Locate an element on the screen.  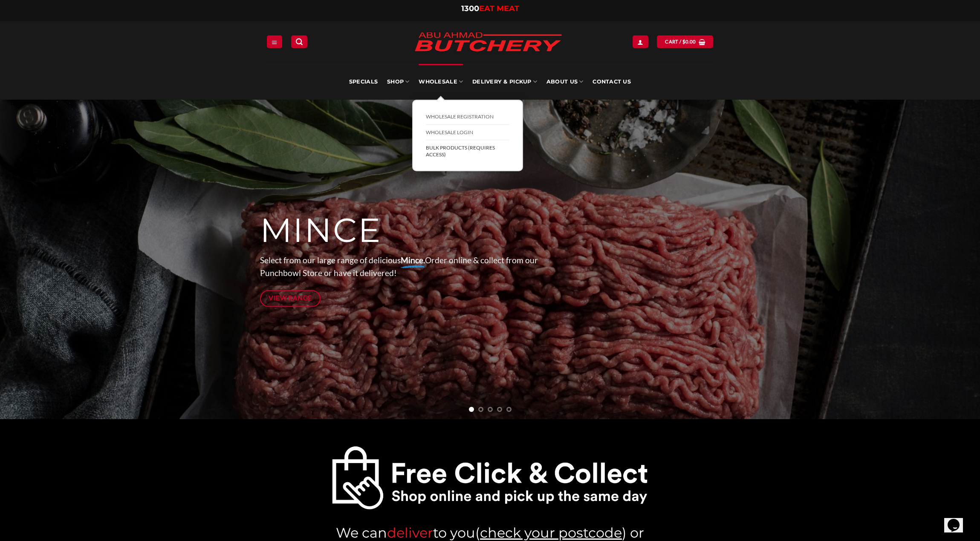
li: Page dot 3 is located at coordinates (490, 409).